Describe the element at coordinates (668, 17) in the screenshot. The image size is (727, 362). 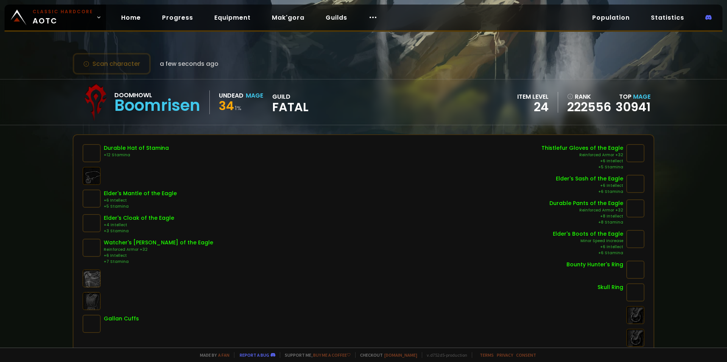
I see `a: Statistics` at that location.